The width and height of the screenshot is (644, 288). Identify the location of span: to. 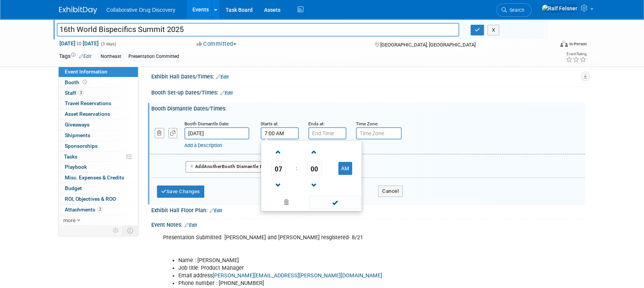
(79, 43).